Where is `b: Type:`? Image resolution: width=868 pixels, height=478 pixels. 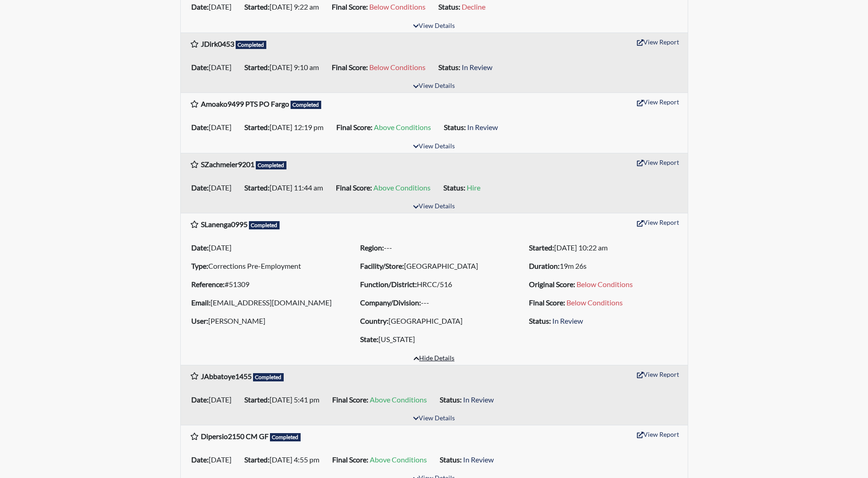
b: Type: is located at coordinates (200, 265).